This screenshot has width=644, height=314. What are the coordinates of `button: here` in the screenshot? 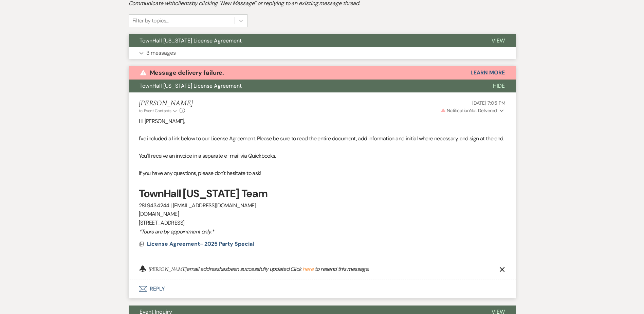 It's located at (308, 269).